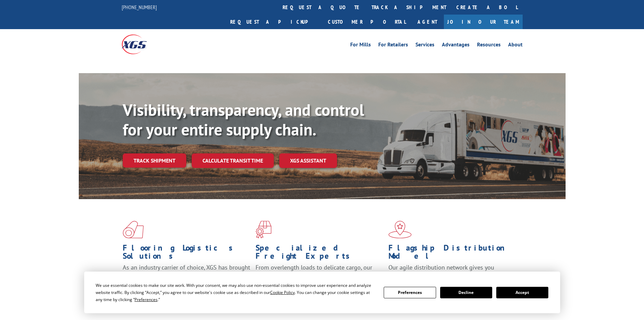 Image resolution: width=644 pixels, height=320 pixels. I want to click on button: Preferences, so click(410, 292).